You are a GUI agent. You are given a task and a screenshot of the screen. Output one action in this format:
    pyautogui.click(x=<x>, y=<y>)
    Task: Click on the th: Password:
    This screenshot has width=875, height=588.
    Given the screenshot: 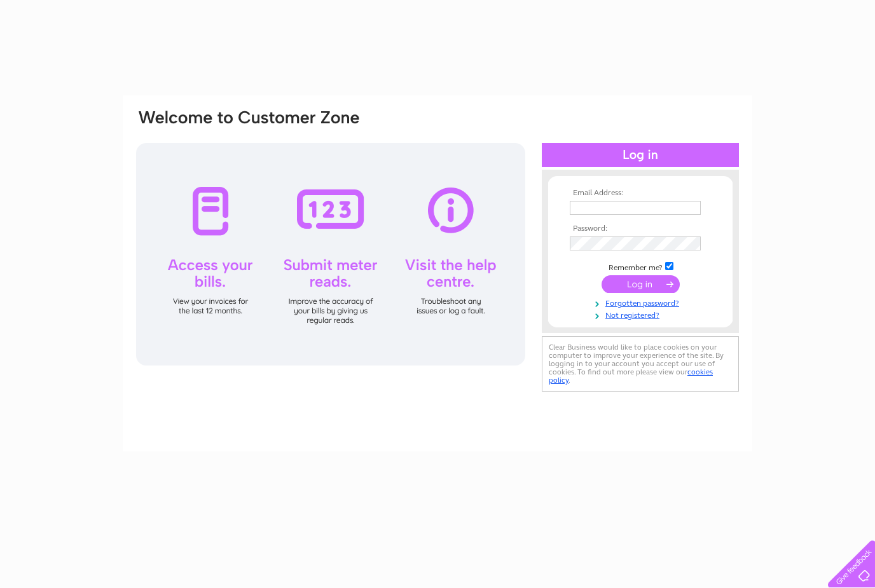 What is the action you would take?
    pyautogui.click(x=640, y=229)
    